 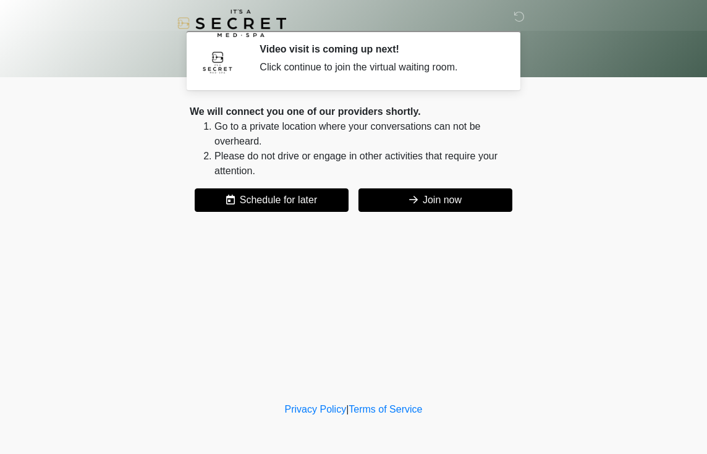 What do you see at coordinates (366, 164) in the screenshot?
I see `li: Please do not drive or engage in other activities that require your attention.` at bounding box center [366, 164].